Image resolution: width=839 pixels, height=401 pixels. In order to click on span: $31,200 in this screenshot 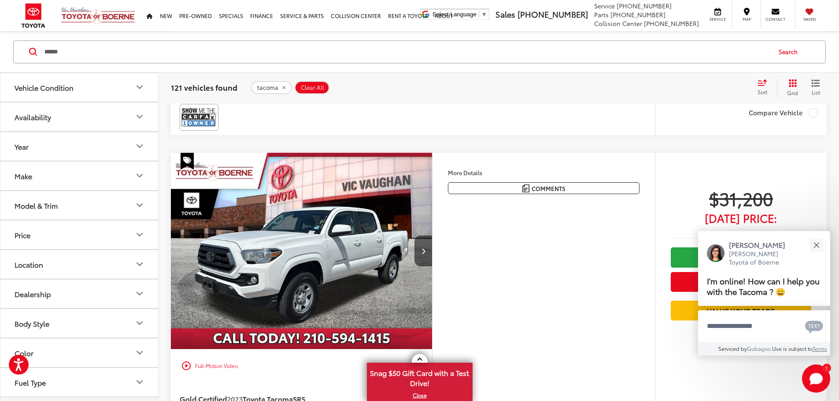, I will do `click(741, 198)`.